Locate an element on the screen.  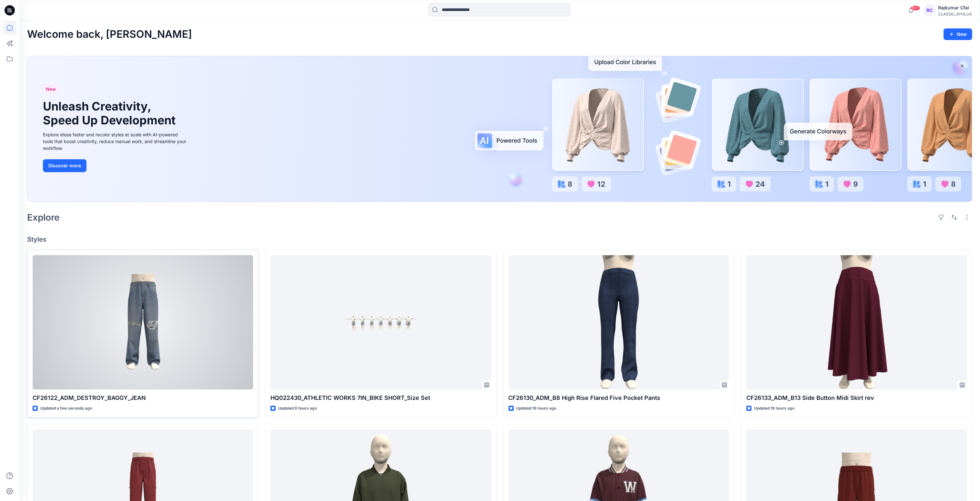
button: New is located at coordinates (958, 34).